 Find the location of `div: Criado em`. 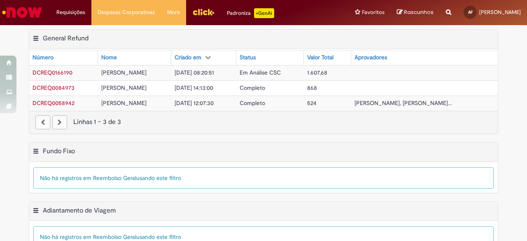

div: Criado em is located at coordinates (188, 58).